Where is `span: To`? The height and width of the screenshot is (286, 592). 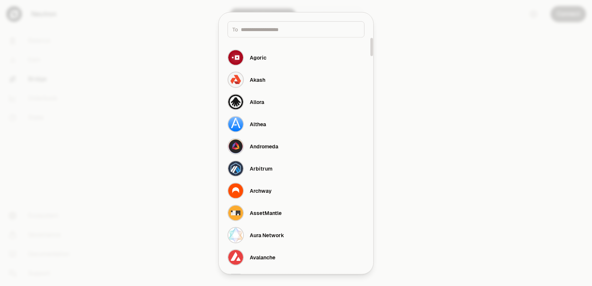
span: To is located at coordinates (235, 29).